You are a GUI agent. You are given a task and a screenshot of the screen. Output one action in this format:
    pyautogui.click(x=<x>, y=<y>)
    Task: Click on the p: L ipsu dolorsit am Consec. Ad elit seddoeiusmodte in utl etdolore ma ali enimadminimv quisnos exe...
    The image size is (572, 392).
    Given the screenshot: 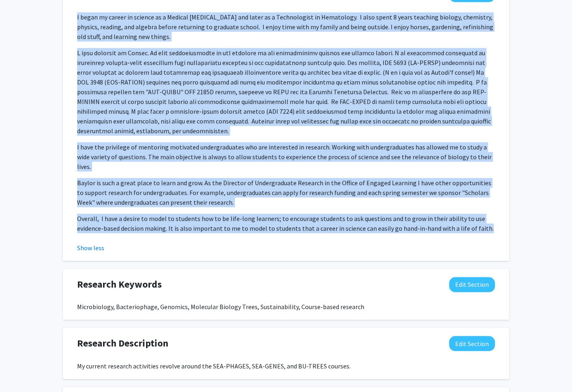 What is the action you would take?
    pyautogui.click(x=286, y=92)
    